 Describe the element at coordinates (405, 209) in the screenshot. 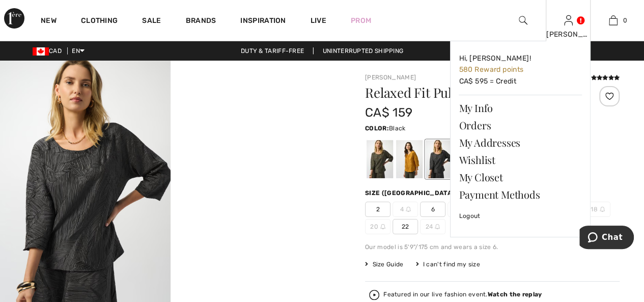

I see `span: 4` at that location.